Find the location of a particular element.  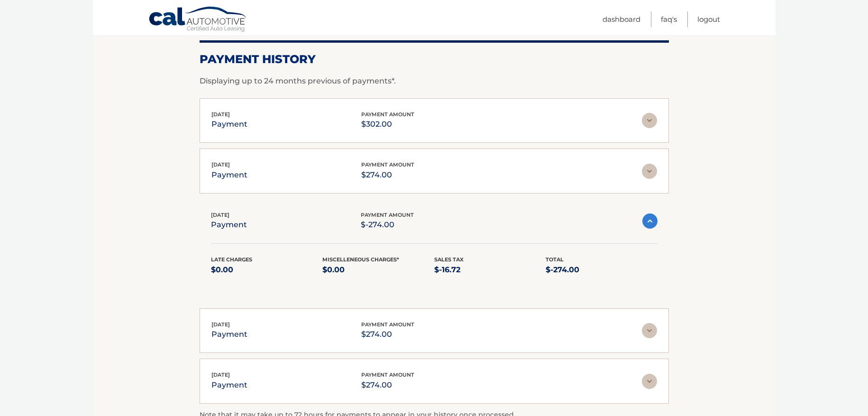

span: Miscelleneous Charges* is located at coordinates (361, 259).